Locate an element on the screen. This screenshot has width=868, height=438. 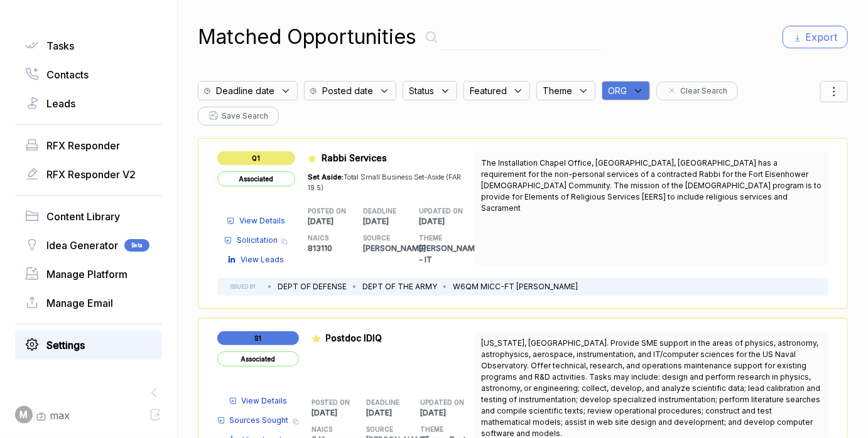
span: Save Search is located at coordinates (245, 116).